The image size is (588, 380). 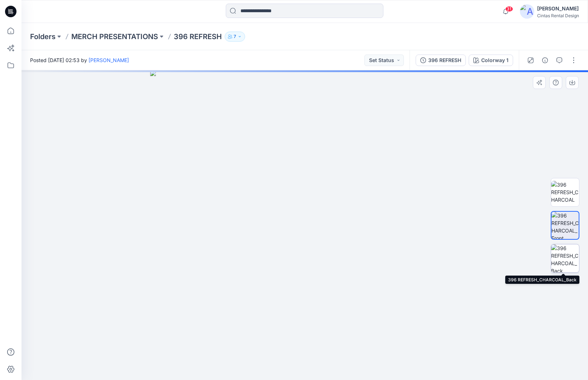 What do you see at coordinates (565, 258) in the screenshot?
I see `img: 396 REFRESH_CHARCOAL_Back` at bounding box center [565, 258].